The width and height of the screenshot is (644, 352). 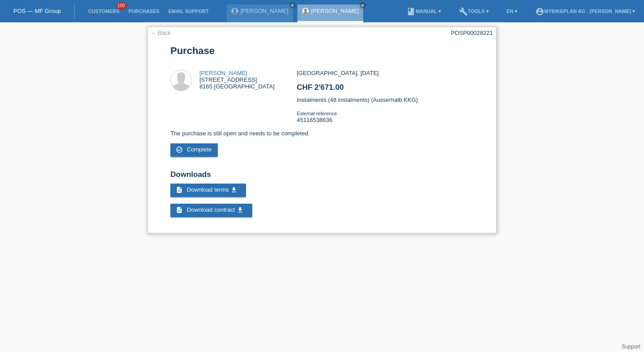 I want to click on i: book, so click(x=411, y=12).